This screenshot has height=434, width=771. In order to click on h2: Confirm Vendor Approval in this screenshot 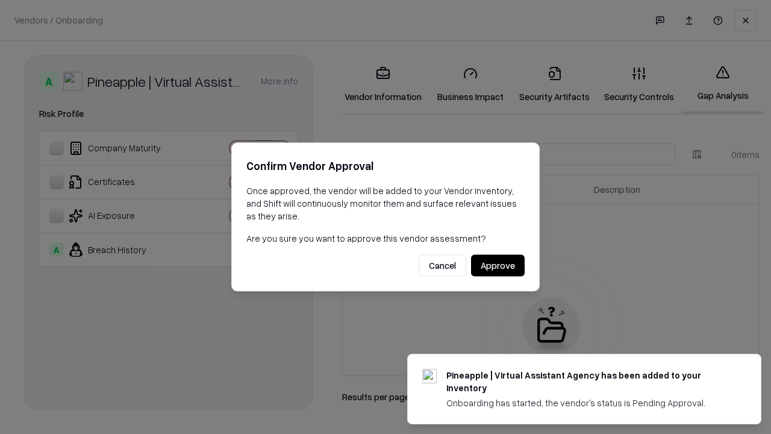, I will do `click(386, 166)`.